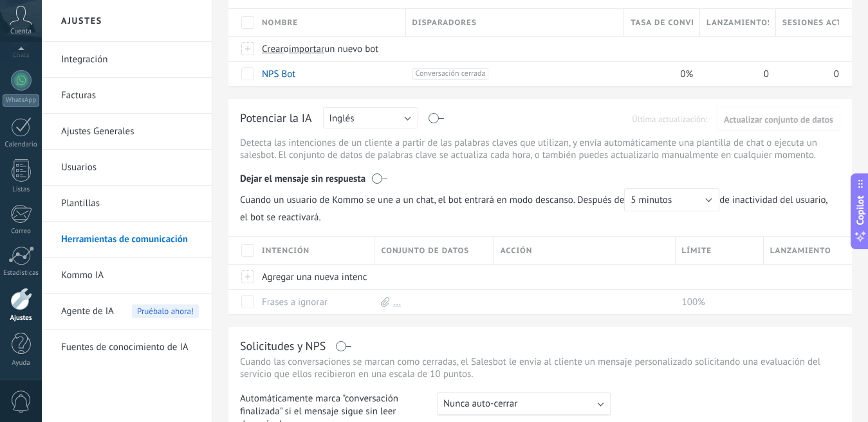  Describe the element at coordinates (130, 204) in the screenshot. I see `a: Plantillas` at that location.